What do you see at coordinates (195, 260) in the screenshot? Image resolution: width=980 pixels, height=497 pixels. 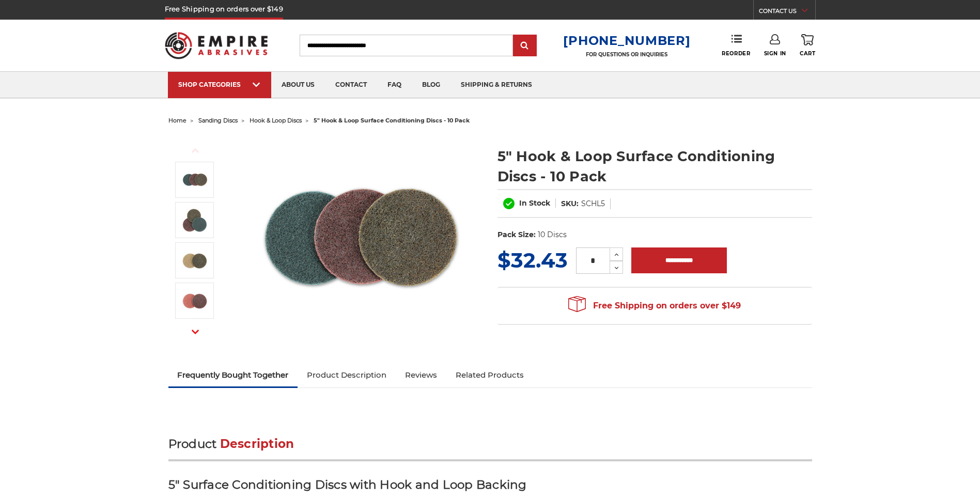 I see `img: coarse tan 5 inch hook and loop surface conditioning disc` at bounding box center [195, 260].